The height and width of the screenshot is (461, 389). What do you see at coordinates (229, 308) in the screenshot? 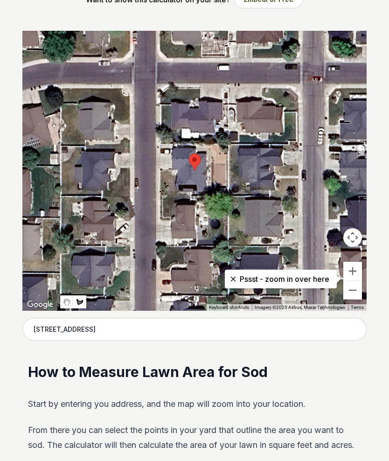
I see `button: Keyboard shortcuts` at bounding box center [229, 308].